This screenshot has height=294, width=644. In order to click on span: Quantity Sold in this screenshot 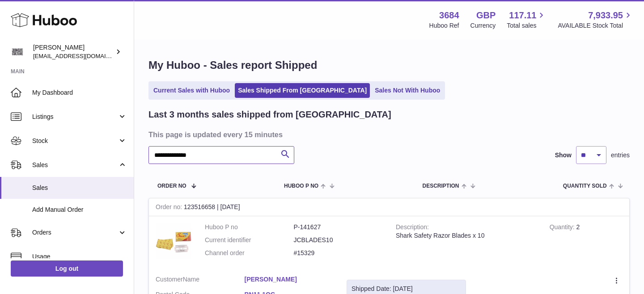, I will do `click(585, 186)`.